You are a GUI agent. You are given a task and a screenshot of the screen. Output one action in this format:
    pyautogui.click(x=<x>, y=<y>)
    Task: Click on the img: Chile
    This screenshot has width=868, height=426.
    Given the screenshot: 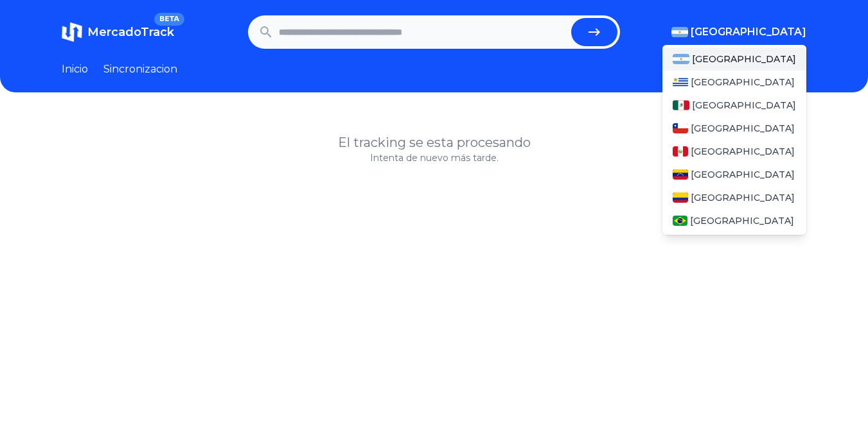 What is the action you would take?
    pyautogui.click(x=681, y=128)
    